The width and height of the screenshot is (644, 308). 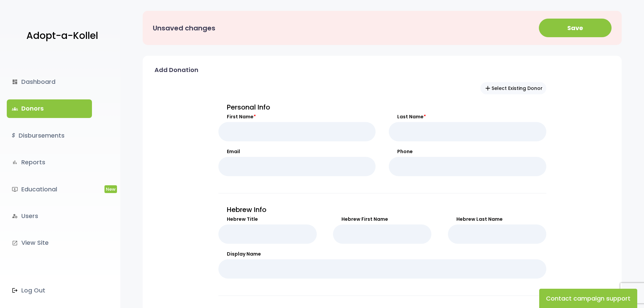 I want to click on p: Add Donation, so click(x=176, y=70).